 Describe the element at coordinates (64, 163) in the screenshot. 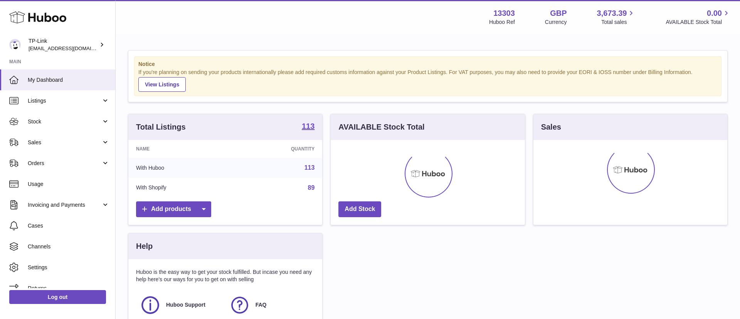

I see `span: Orders` at that location.